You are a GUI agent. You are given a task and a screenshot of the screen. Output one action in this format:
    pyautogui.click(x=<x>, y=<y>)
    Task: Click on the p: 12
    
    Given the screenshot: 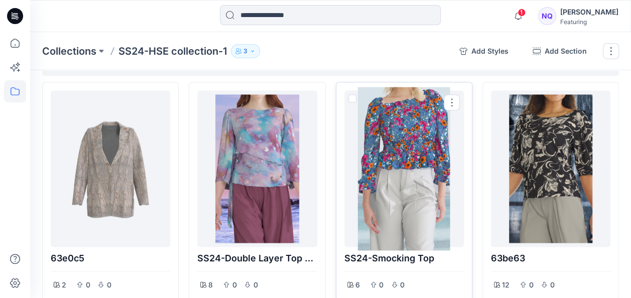 What is the action you would take?
    pyautogui.click(x=505, y=284)
    